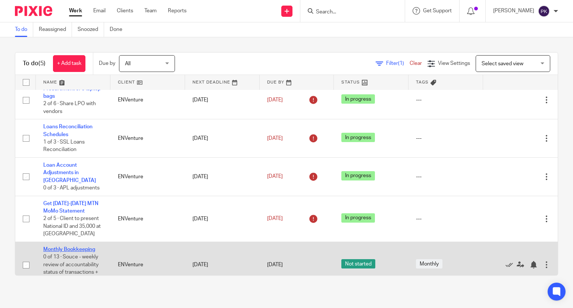 The height and width of the screenshot is (308, 573). I want to click on span: Get Support, so click(437, 11).